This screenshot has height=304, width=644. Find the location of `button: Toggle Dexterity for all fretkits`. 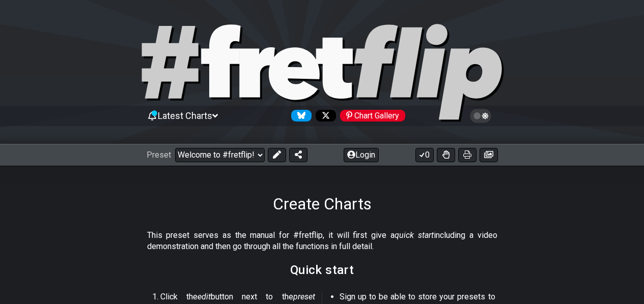

button: Toggle Dexterity for all fretkits is located at coordinates (446, 155).